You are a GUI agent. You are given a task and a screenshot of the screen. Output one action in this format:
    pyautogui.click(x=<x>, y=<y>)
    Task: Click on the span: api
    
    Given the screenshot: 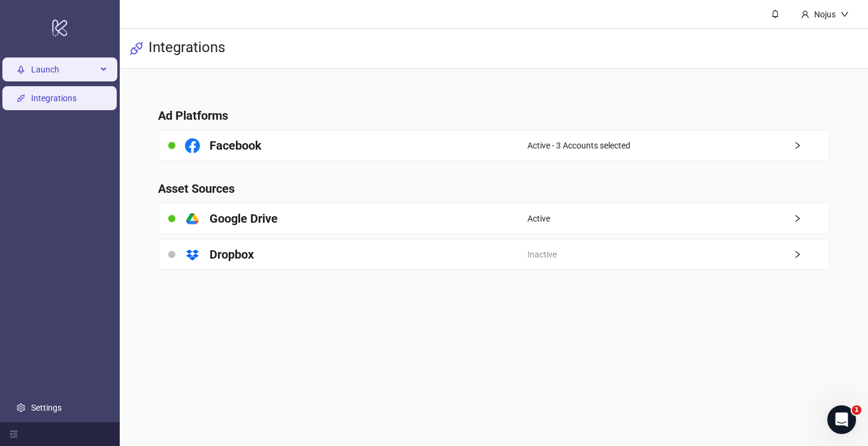 What is the action you would take?
    pyautogui.click(x=136, y=48)
    